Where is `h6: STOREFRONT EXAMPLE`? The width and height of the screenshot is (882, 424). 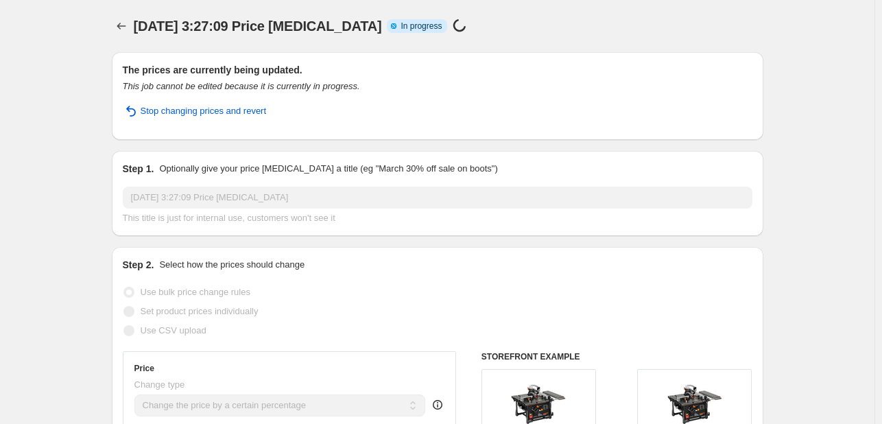
h6: STOREFRONT EXAMPLE is located at coordinates (617, 357).